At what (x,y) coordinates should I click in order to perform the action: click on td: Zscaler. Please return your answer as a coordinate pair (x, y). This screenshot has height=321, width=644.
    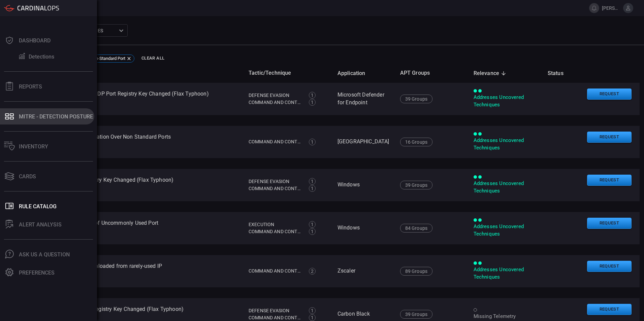
    Looking at the image, I should click on (364, 271).